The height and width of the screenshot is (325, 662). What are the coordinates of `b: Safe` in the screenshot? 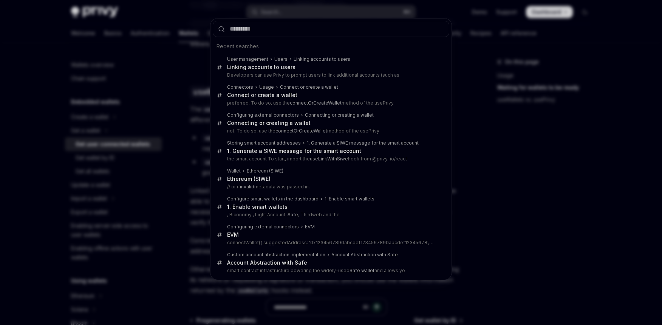 It's located at (293, 214).